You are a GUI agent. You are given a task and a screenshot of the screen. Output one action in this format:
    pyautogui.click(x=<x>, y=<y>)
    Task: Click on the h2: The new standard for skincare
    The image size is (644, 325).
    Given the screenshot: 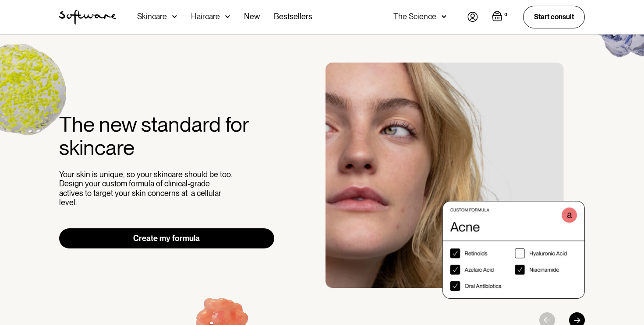 What is the action you would take?
    pyautogui.click(x=166, y=136)
    